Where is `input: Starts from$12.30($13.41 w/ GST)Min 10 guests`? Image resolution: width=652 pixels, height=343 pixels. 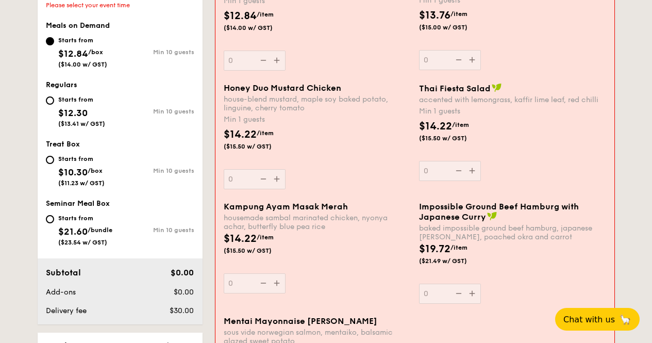
input: Starts from$12.30($13.41 w/ GST)Min 10 guests is located at coordinates (50, 100).